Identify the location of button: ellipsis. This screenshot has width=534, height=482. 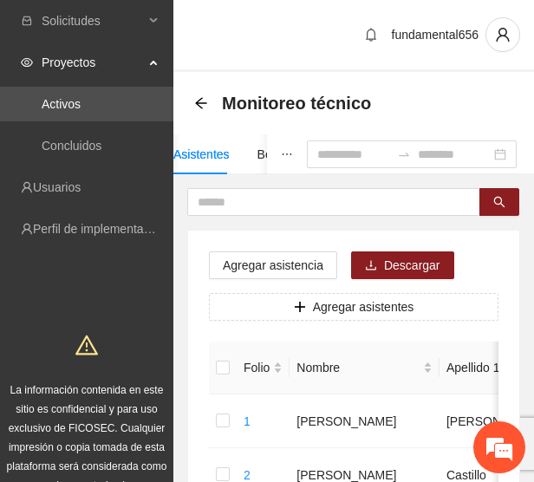
(287, 154).